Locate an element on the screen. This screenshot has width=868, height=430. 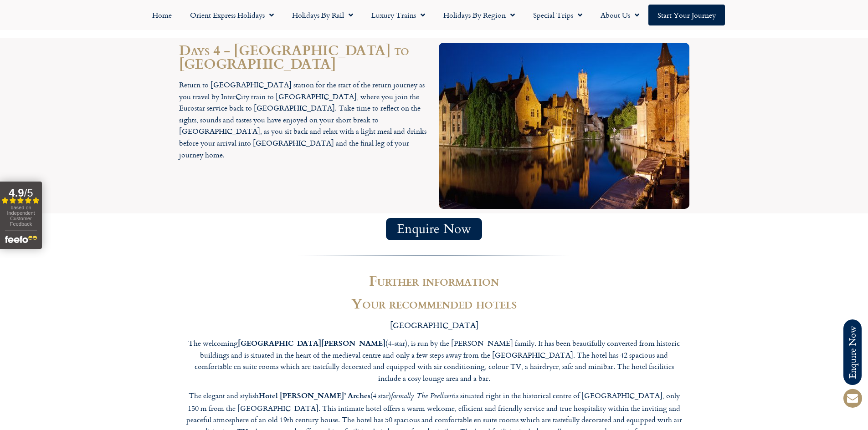
a: Start your Journey is located at coordinates (687, 15).